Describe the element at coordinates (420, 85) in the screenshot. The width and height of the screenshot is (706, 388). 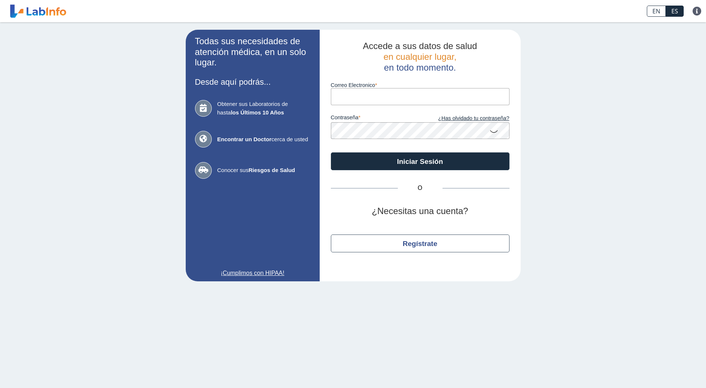
I see `label: Correo Electronico` at that location.